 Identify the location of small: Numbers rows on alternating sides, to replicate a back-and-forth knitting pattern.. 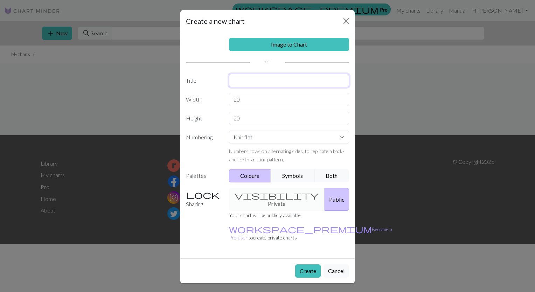
(287, 155).